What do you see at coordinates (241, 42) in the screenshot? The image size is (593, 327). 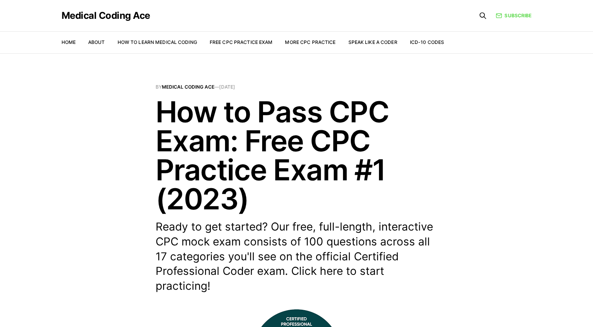 I see `a: Free CPC Practice Exam` at bounding box center [241, 42].